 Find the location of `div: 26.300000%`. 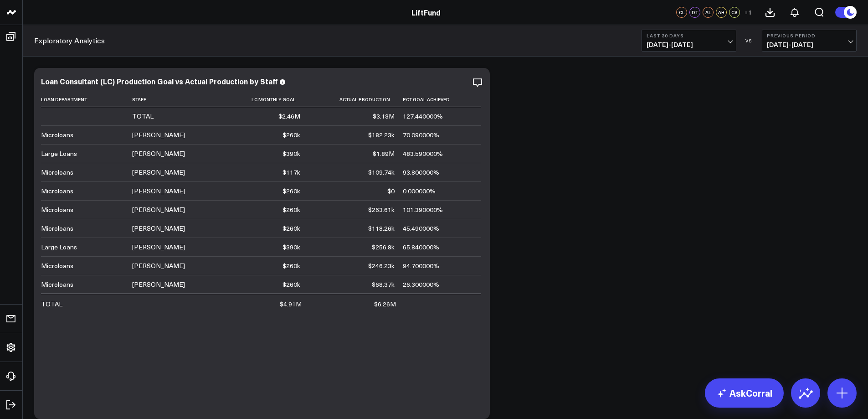

div: 26.300000% is located at coordinates (421, 284).